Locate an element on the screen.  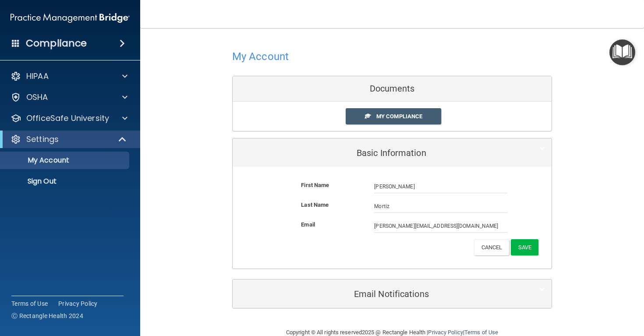
h4: Compliance is located at coordinates (56, 43).